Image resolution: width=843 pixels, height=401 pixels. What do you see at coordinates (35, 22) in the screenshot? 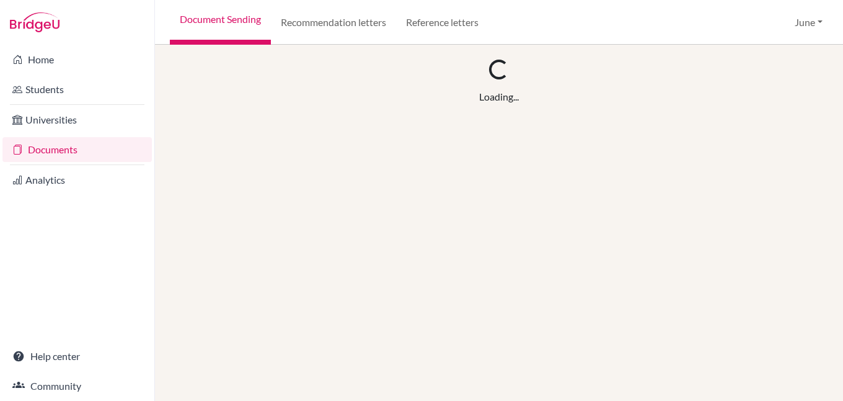
I see `img: Bridge-U` at bounding box center [35, 22].